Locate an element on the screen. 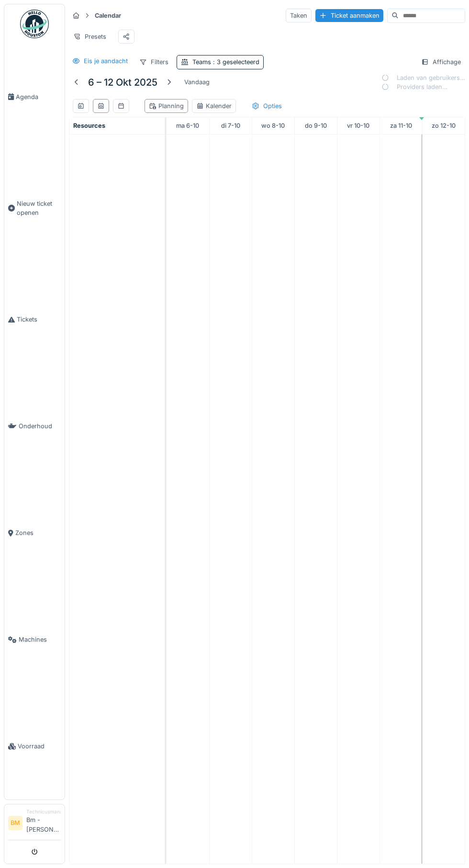 This screenshot has height=868, width=469. span: Resources is located at coordinates (89, 125).